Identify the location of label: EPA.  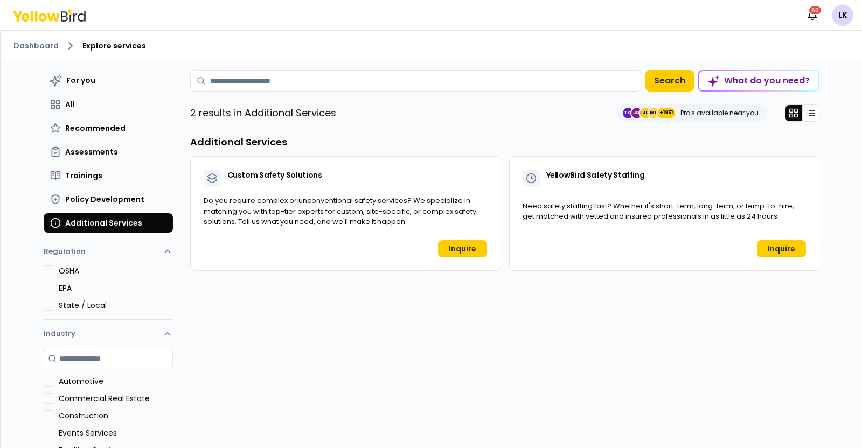
(116, 288).